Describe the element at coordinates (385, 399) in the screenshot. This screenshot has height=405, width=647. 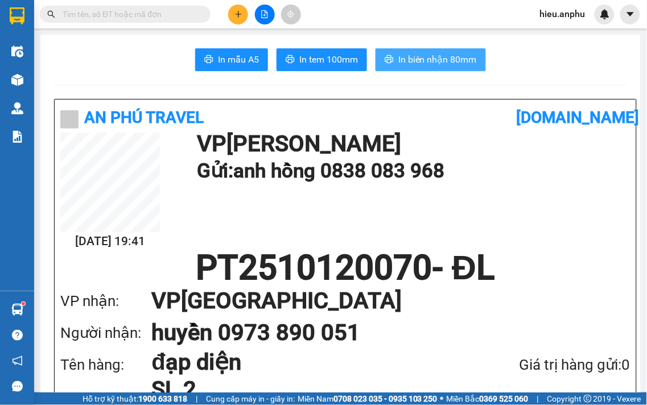
I see `strong: 0708 023 035 - 0935 103 250` at that location.